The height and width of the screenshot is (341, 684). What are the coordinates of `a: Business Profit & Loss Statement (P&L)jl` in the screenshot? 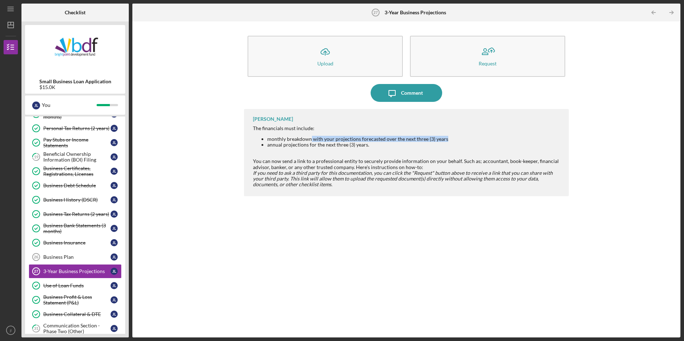 It's located at (75, 300).